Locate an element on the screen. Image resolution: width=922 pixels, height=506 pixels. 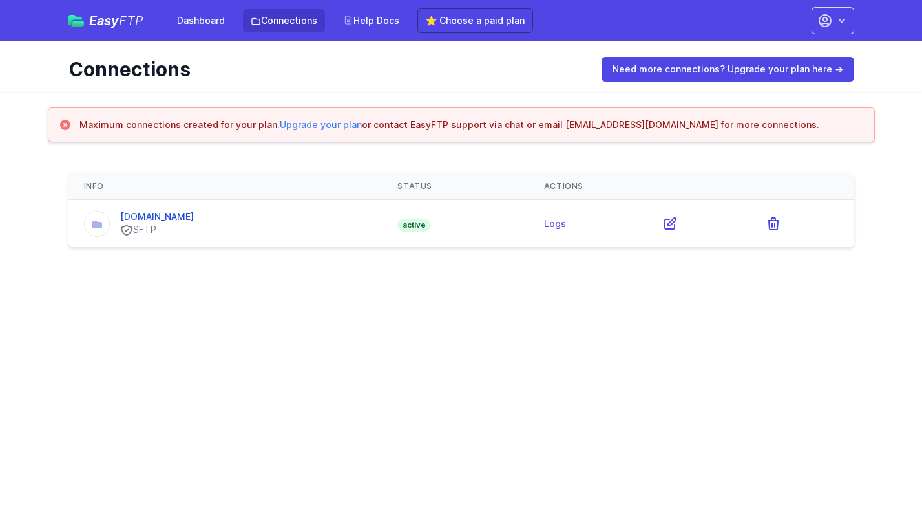
a: Connections is located at coordinates (284, 21).